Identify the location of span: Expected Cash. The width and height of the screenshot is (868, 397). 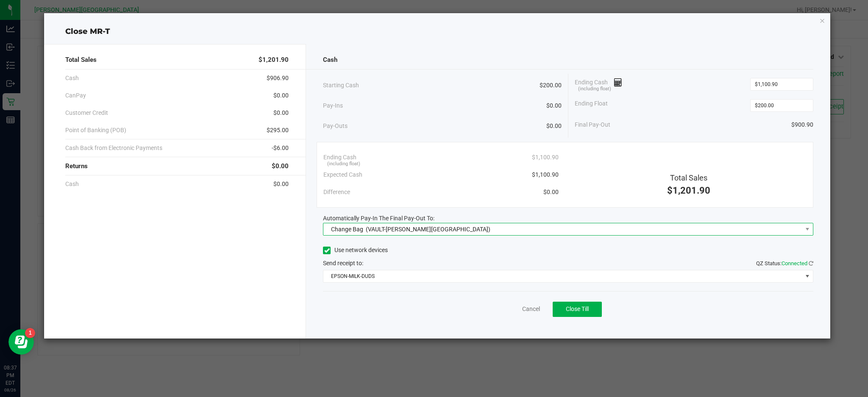
(343, 174).